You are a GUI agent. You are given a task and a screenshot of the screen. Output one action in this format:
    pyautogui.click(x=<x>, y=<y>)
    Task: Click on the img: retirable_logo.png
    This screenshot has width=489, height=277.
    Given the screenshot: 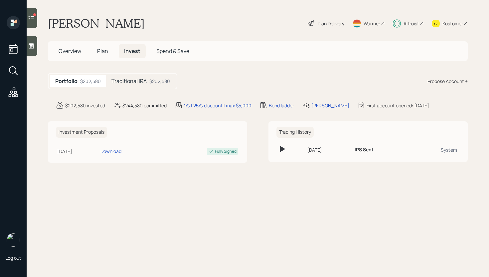 What is the action you would take?
    pyautogui.click(x=13, y=240)
    